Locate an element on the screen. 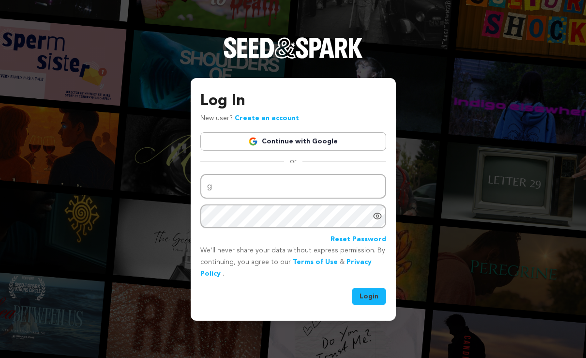 This screenshot has height=358, width=586. p: New user? is located at coordinates (250, 119).